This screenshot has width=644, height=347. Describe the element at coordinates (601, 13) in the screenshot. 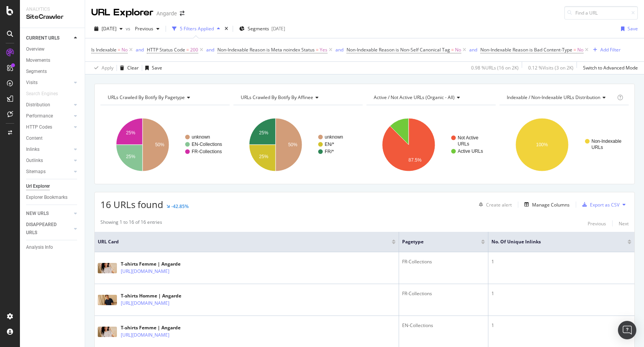

I see `input: Find a URL` at that location.